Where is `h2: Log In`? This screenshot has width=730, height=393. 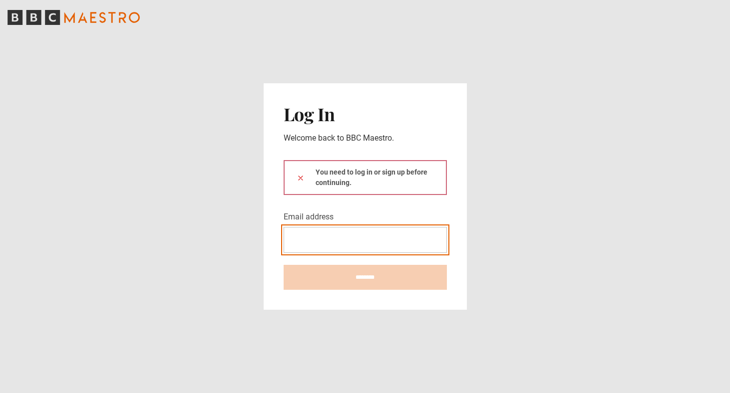
h2: Log In is located at coordinates (365, 114).